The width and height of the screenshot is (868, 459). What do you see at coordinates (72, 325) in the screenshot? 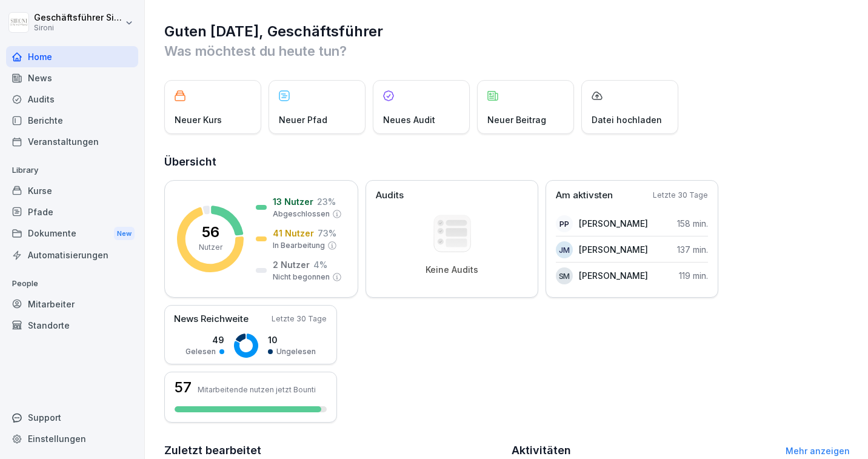
I see `a: Standorte` at bounding box center [72, 325].